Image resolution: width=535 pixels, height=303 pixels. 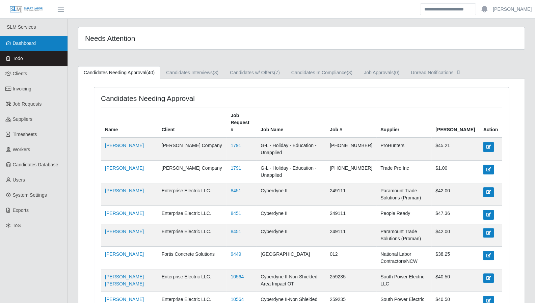 I want to click on th: Job #, so click(x=351, y=123).